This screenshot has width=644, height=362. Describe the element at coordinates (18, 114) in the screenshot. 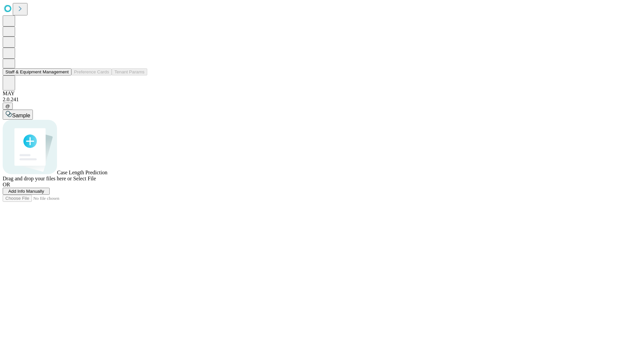

I see `button: Sample` at that location.